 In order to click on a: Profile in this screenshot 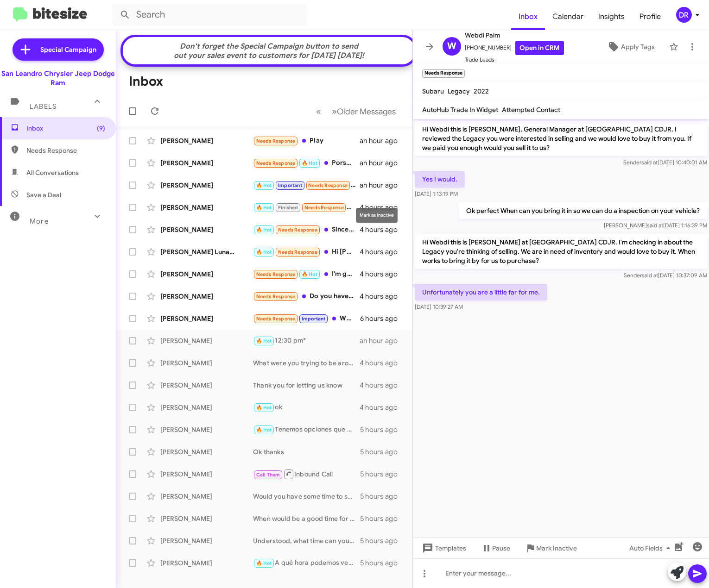, I will do `click(650, 16)`.